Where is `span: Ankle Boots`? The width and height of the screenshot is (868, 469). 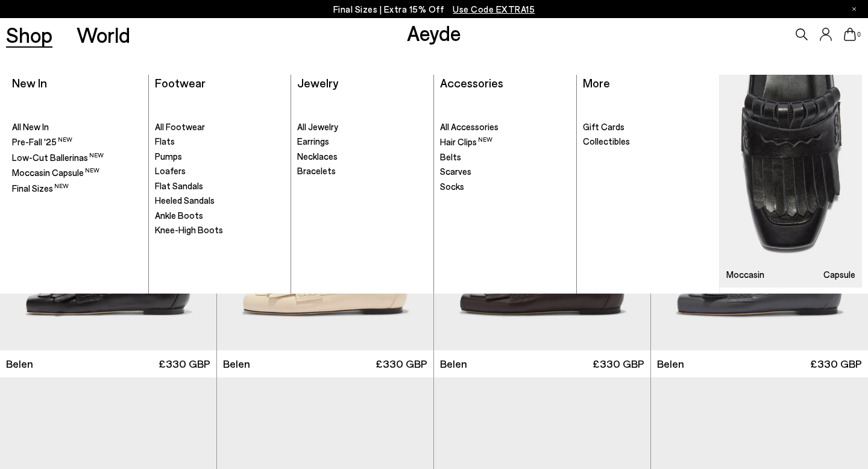 span: Ankle Boots is located at coordinates (179, 215).